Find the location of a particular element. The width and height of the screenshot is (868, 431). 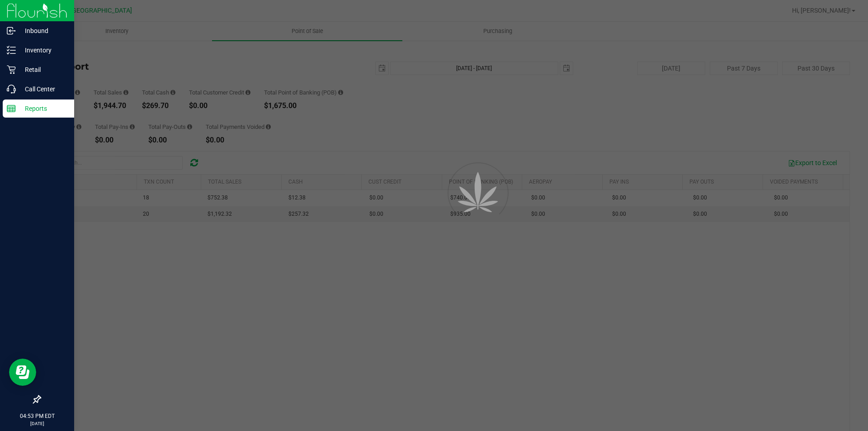

inline-svg: Call Center is located at coordinates (12, 89).